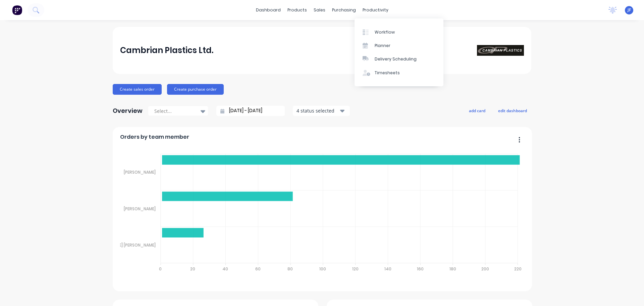 The width and height of the screenshot is (644, 306). Describe the element at coordinates (127, 111) in the screenshot. I see `div: Overview` at that location.